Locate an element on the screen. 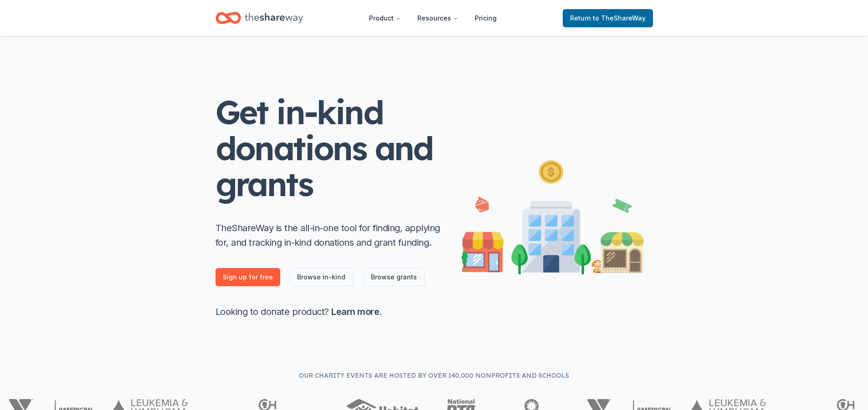 Image resolution: width=868 pixels, height=410 pixels. img: Illustration for landing page is located at coordinates (553, 215).